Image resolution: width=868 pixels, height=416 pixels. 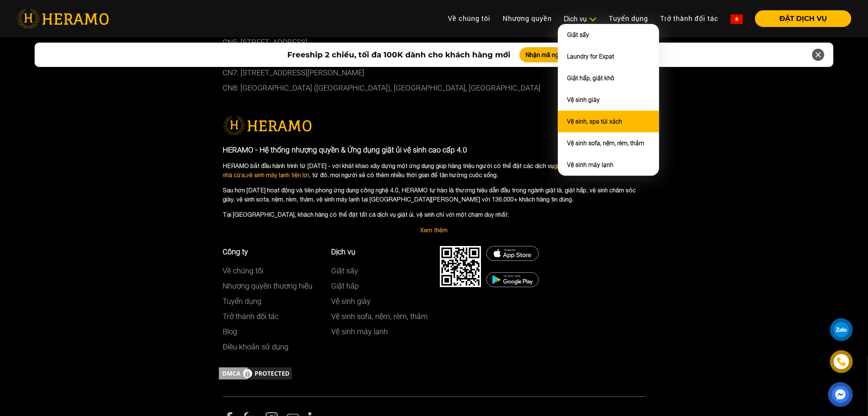 What do you see at coordinates (591, 56) in the screenshot?
I see `a: Laundry for Expat` at bounding box center [591, 56].